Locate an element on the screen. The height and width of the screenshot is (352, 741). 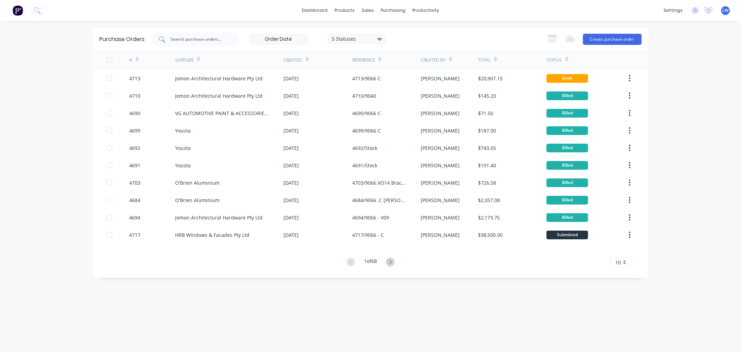
div: 4717 is located at coordinates (135, 234).